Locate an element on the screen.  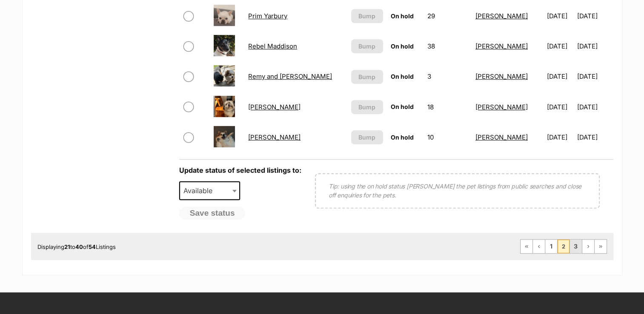
span: Displaying to of Listings is located at coordinates (76, 247).